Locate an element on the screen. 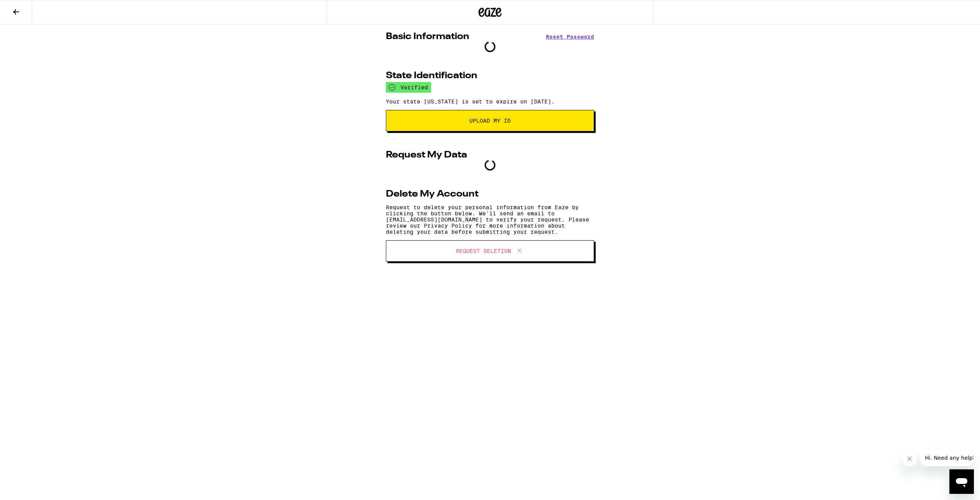  span: Upload My ID is located at coordinates (490, 121).